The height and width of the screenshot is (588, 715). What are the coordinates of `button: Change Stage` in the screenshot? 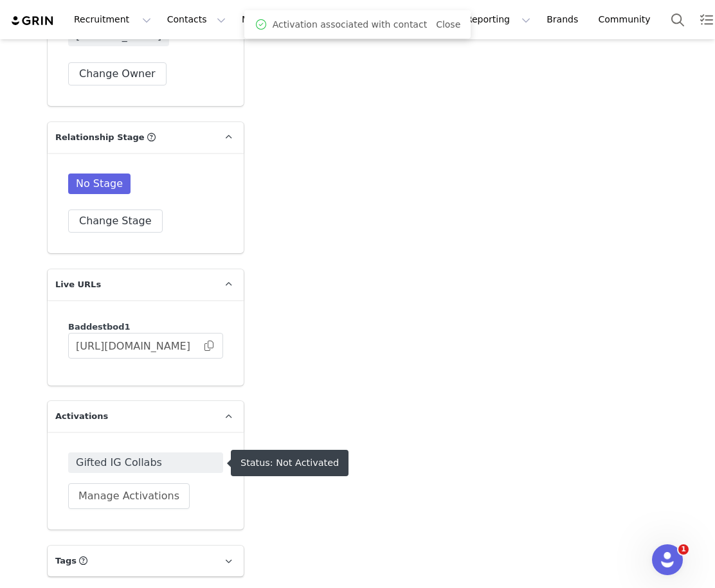 It's located at (115, 221).